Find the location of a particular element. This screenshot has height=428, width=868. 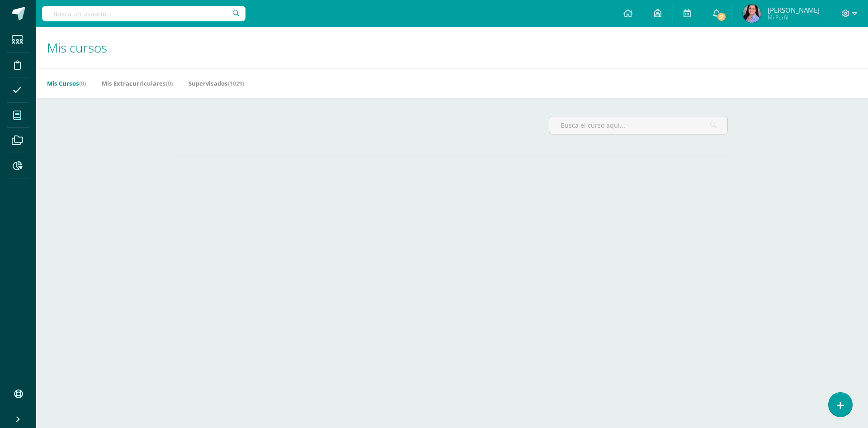

span: Mi Perfil is located at coordinates (794, 17).